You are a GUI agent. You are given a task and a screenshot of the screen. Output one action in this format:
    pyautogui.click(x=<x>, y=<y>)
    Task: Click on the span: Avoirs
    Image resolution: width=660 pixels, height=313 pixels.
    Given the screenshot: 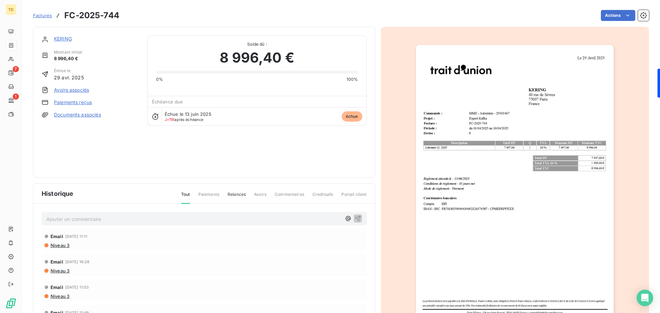 What is the action you would take?
    pyautogui.click(x=260, y=197)
    